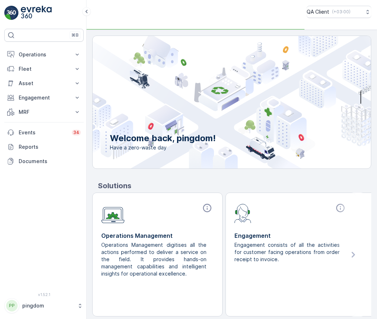 The height and width of the screenshot is (319, 377). What do you see at coordinates (44, 69) in the screenshot?
I see `p: Fleet` at bounding box center [44, 69].